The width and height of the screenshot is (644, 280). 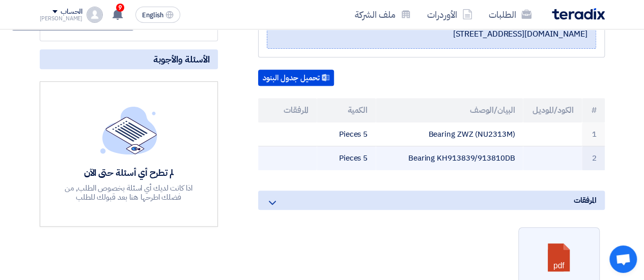 I want to click on td: Bearing ZWZ (NU2313M), so click(x=449, y=135).